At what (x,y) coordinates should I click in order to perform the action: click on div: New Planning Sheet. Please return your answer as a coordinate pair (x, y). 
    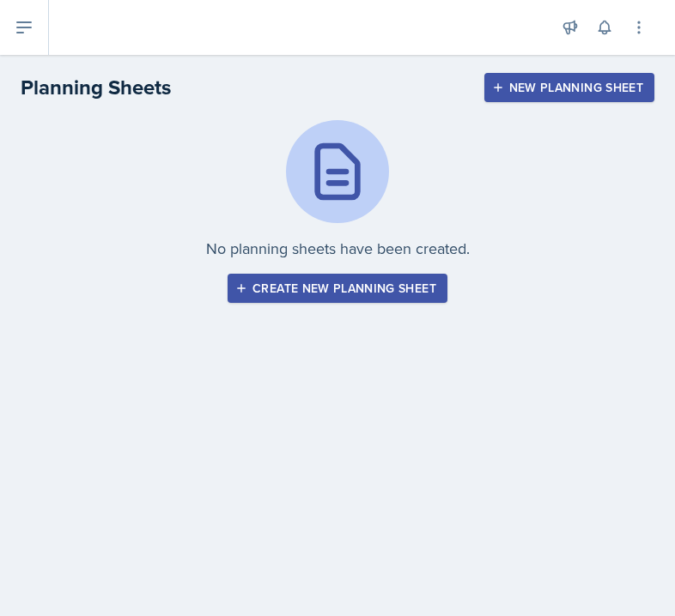
    Looking at the image, I should click on (570, 88).